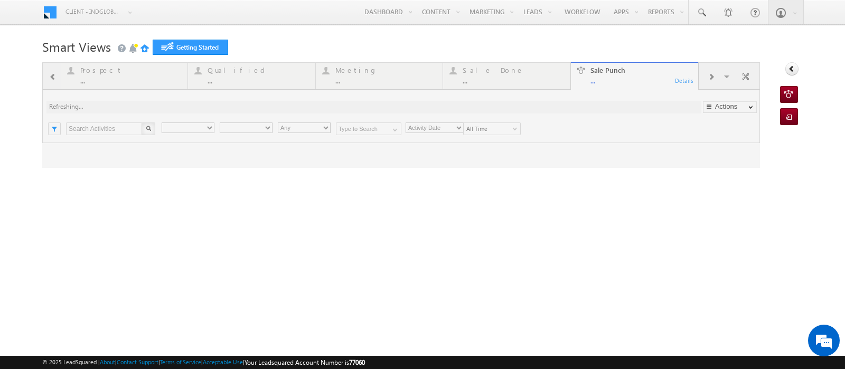 This screenshot has height=369, width=845. I want to click on a: Acceptable Use, so click(223, 362).